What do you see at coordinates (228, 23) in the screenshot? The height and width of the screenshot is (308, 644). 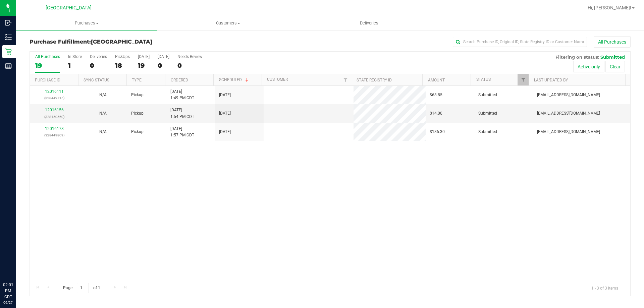 I see `span: Customers` at bounding box center [228, 23].